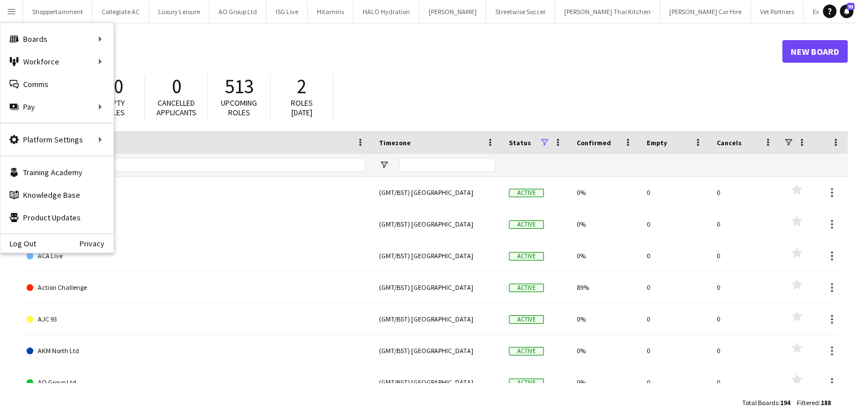 The height and width of the screenshot is (417, 859). Describe the element at coordinates (330, 11) in the screenshot. I see `button: Hitamins` at that location.